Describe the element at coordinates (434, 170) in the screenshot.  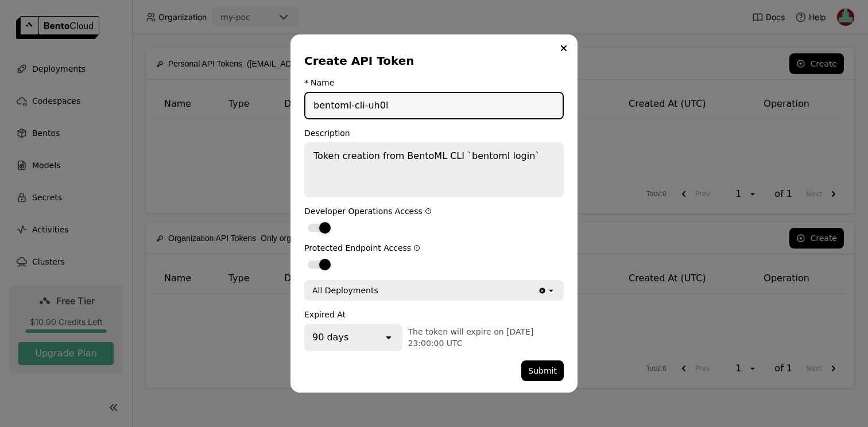
I see `textarea: Token creation from BentoML CLI `bentoml login`` at that location.